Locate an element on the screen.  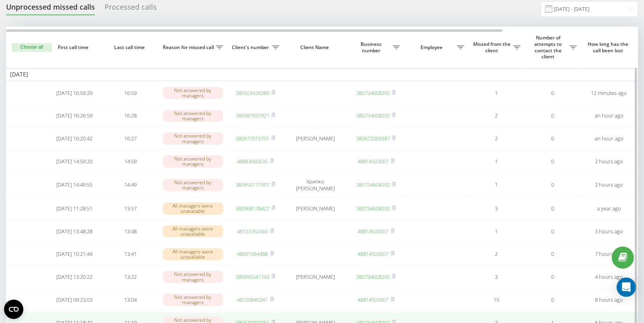
td: 7 hours ago is located at coordinates (609, 254).